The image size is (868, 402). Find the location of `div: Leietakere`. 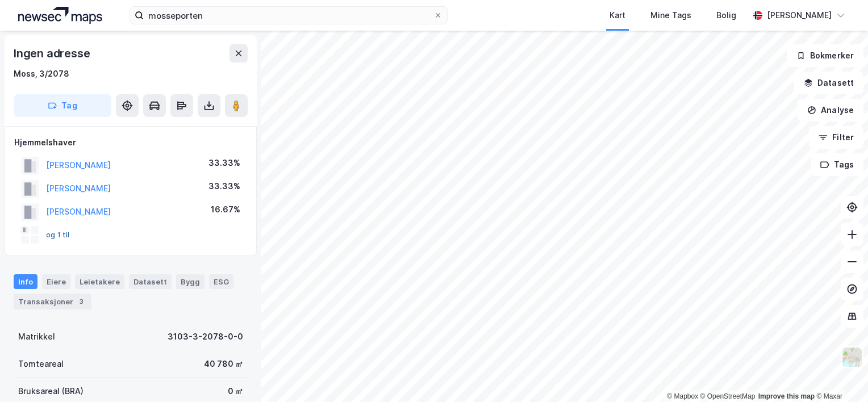

div: Leietakere is located at coordinates (99, 282).